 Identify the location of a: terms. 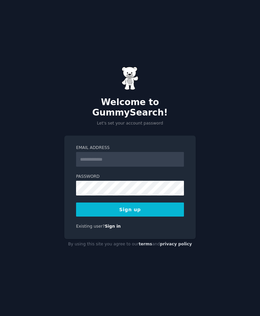
(145, 244).